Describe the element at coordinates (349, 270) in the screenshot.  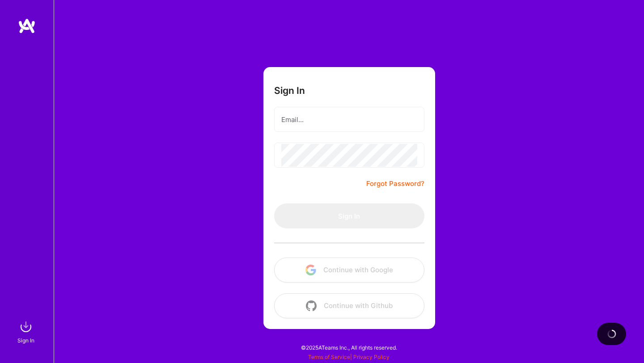
I see `button: Continue with Google` at that location.